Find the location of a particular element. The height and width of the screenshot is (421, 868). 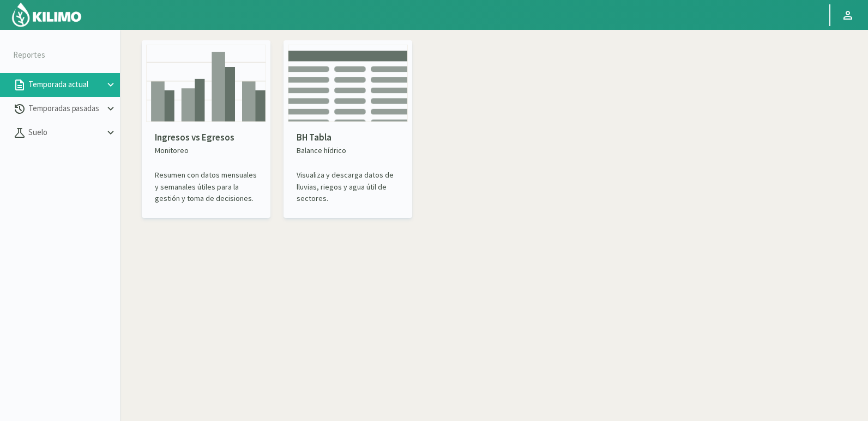

p: Monitoreo is located at coordinates (206, 150).